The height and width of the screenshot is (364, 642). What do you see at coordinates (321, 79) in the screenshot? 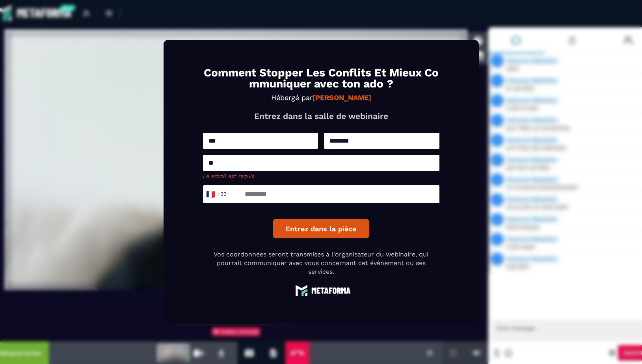
I see `h1: Comment Stopper Les Conflits Et Mieux Communiquer avec ton ado ?` at bounding box center [321, 79].